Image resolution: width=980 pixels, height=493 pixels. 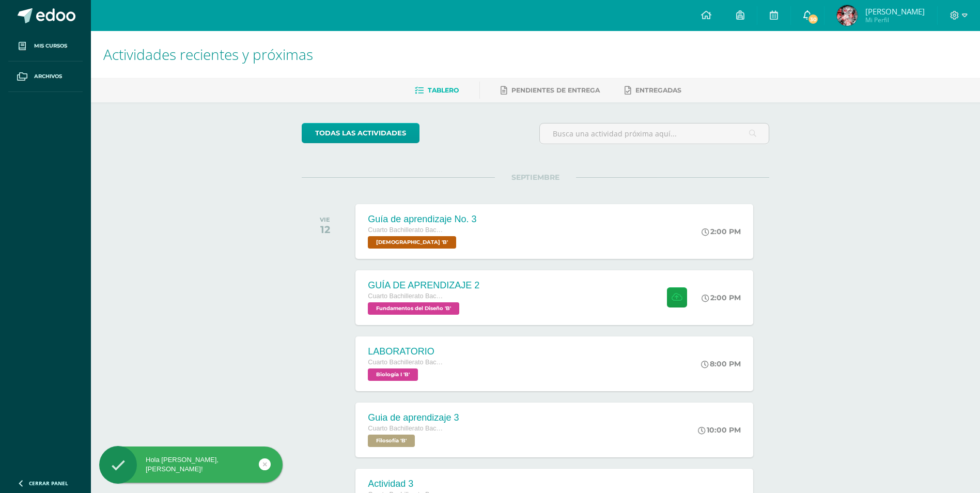 What do you see at coordinates (443, 90) in the screenshot?
I see `span: Tablero` at bounding box center [443, 90].